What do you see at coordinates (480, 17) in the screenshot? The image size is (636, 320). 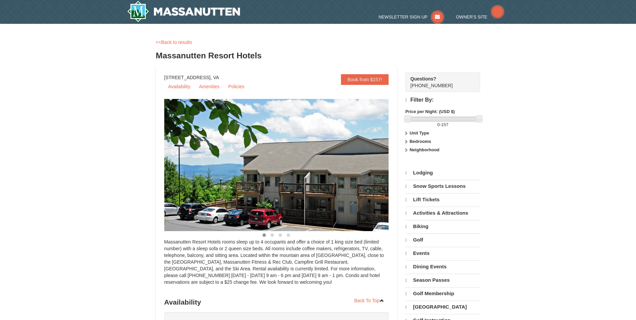 I see `a: Owner's Site` at bounding box center [480, 17].